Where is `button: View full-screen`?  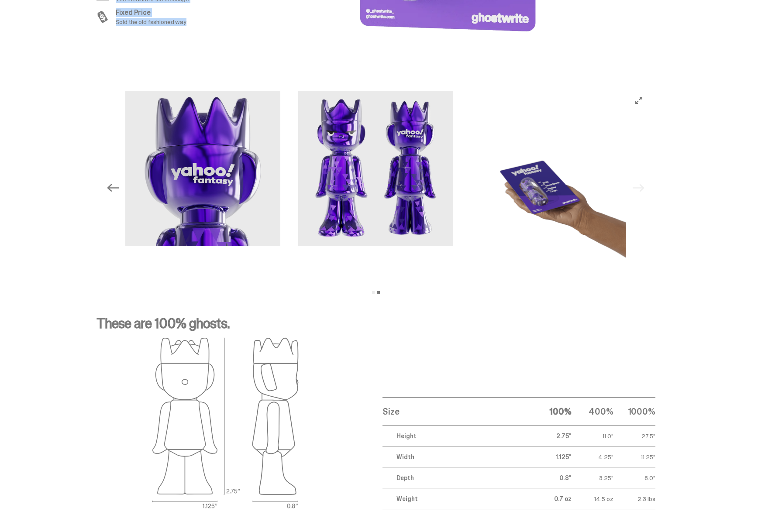 button: View full-screen is located at coordinates (639, 100).